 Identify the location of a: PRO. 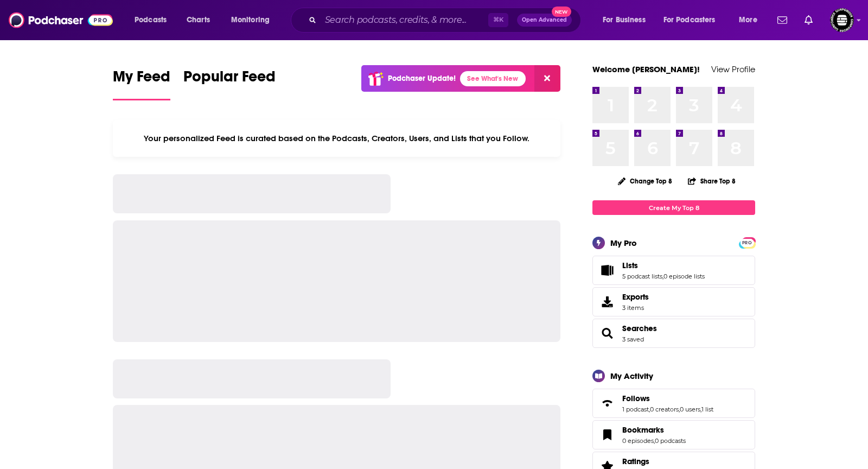
(747, 242).